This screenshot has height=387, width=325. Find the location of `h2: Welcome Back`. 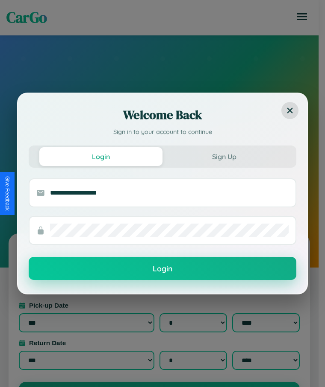

h2: Welcome Back is located at coordinates (162, 115).